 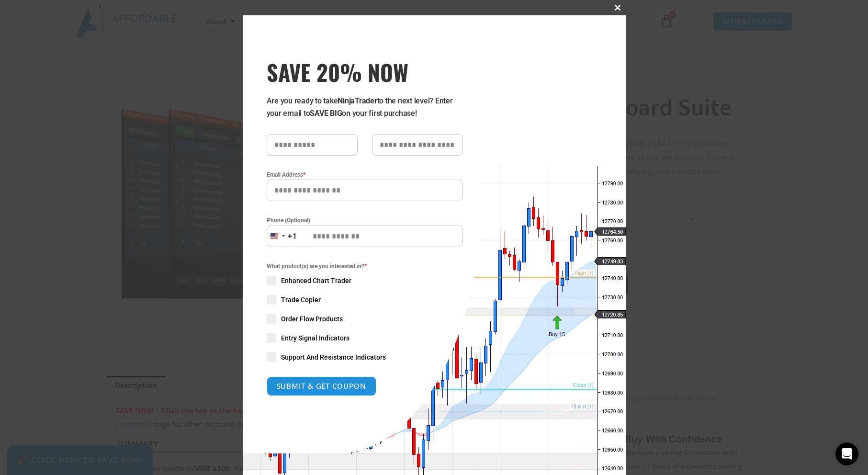 I want to click on p: Are you ready to take to the next level? Enter your email to on your first purchase!, so click(x=365, y=108).